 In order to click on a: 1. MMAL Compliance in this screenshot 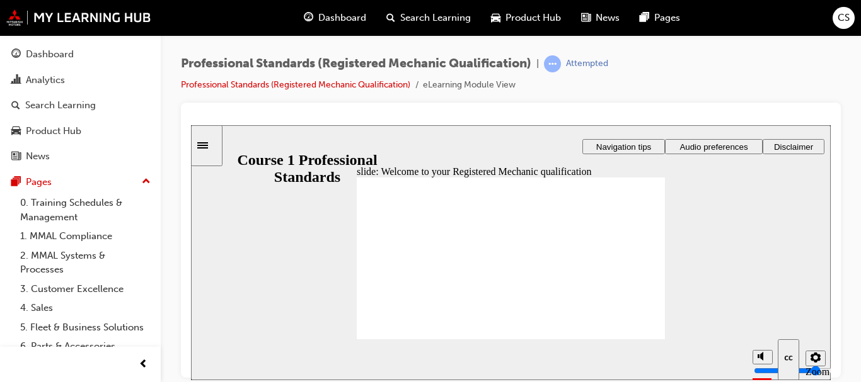, I will do `click(85, 236)`.